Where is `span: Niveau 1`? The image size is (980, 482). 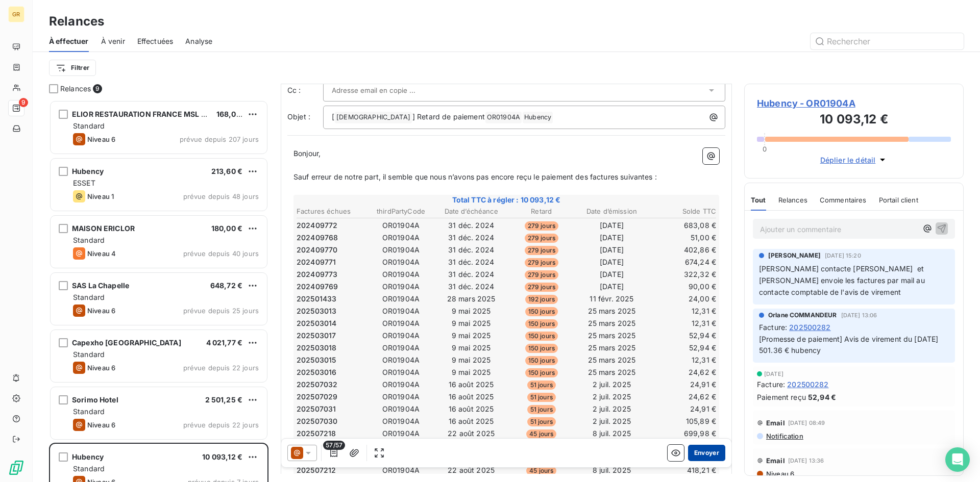 span: Niveau 1 is located at coordinates (101, 197).